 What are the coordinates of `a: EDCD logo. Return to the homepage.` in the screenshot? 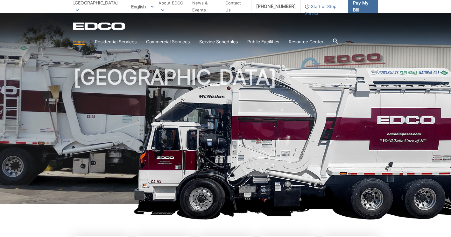 It's located at (100, 26).